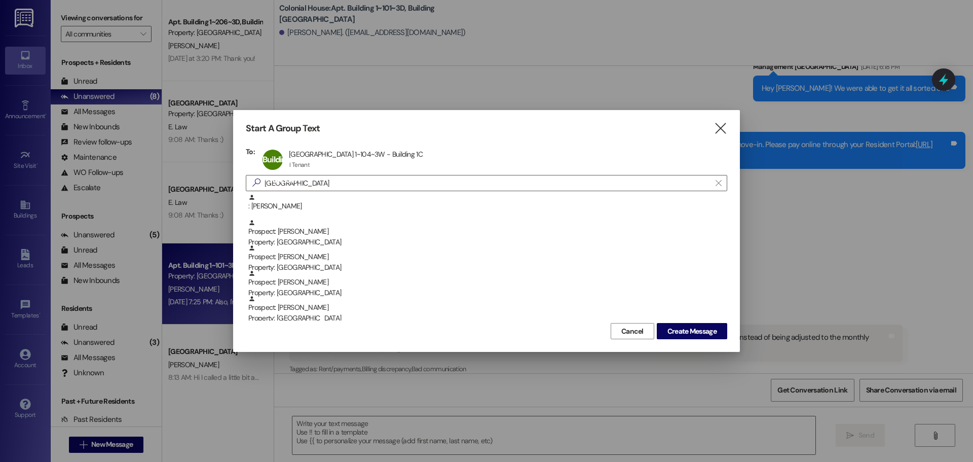 The width and height of the screenshot is (973, 462). I want to click on button: Cancel, so click(633, 331).